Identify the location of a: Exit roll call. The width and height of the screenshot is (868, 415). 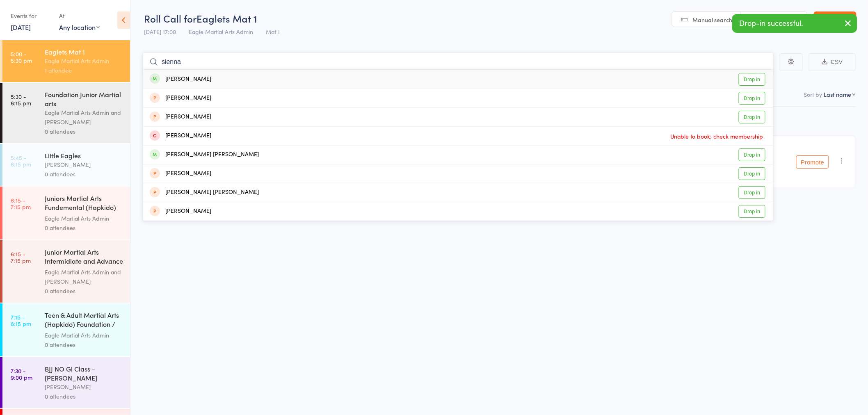
(835, 20).